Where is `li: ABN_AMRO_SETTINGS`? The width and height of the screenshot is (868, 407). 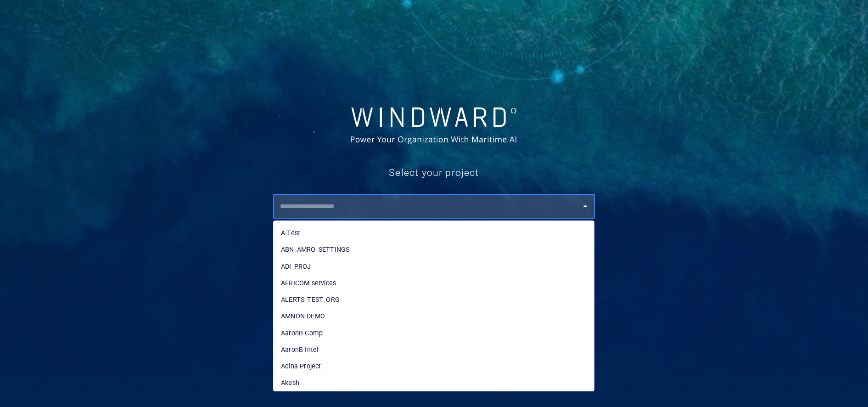
li: ABN_AMRO_SETTINGS is located at coordinates (434, 250).